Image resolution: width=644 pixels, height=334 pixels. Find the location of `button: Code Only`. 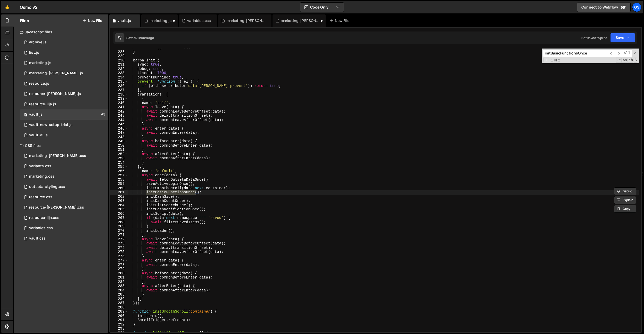

button: Code Only is located at coordinates (322, 7).